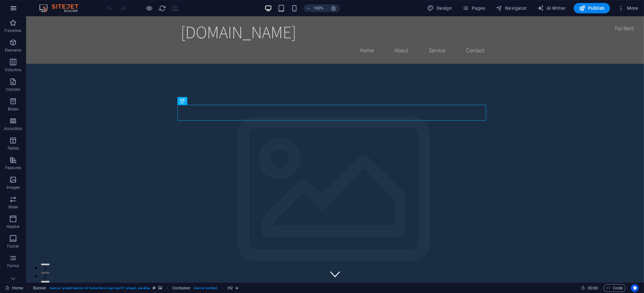 The width and height of the screenshot is (644, 293). I want to click on button: More, so click(628, 8).